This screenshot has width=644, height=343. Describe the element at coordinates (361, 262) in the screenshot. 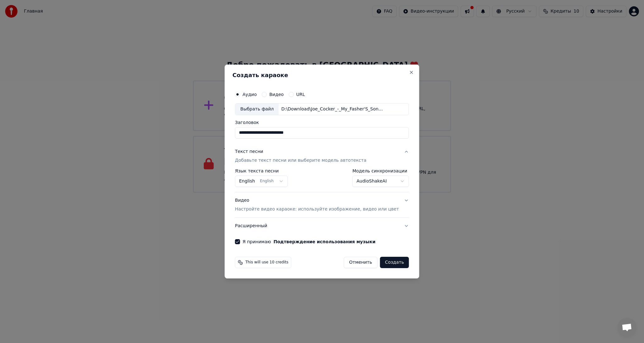

I see `button: Отменить` at that location.